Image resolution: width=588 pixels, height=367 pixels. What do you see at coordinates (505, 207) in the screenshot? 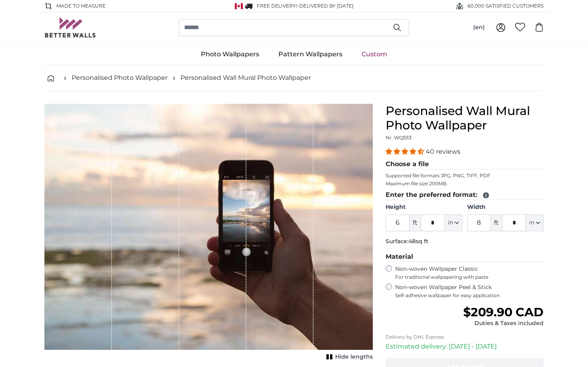
I see `label: Width` at bounding box center [505, 207].